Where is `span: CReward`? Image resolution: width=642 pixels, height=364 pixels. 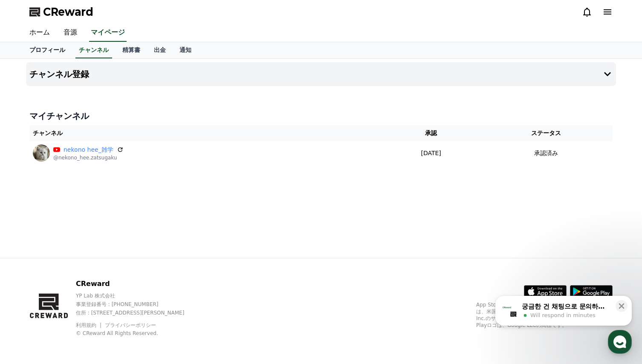
span: CReward is located at coordinates (68, 12).